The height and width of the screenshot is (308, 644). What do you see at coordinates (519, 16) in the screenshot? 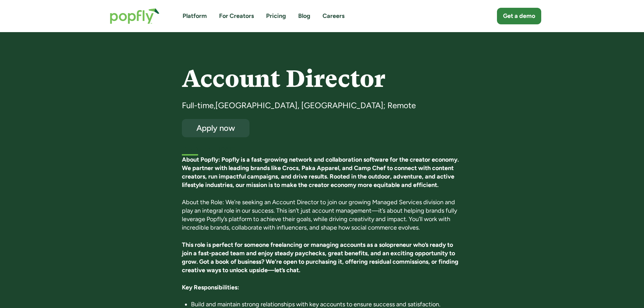
I see `div: Get a demo` at bounding box center [519, 16].